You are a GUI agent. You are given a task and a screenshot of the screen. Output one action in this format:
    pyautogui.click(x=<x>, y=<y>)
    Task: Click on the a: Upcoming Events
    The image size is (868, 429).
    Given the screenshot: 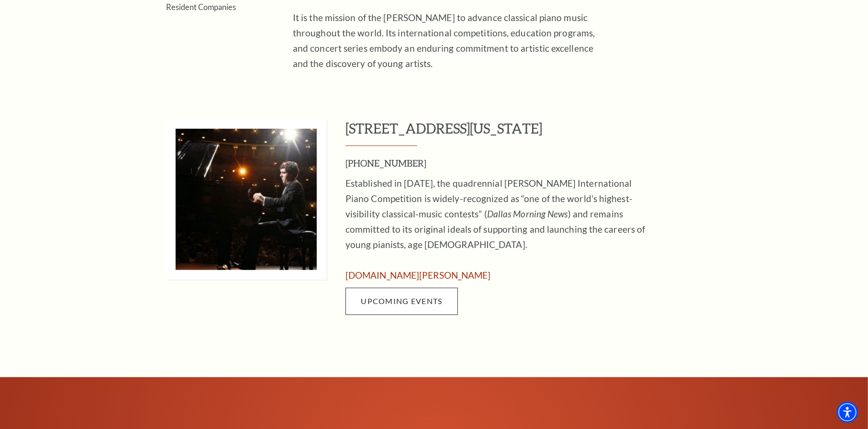 What is the action you would take?
    pyautogui.click(x=402, y=301)
    